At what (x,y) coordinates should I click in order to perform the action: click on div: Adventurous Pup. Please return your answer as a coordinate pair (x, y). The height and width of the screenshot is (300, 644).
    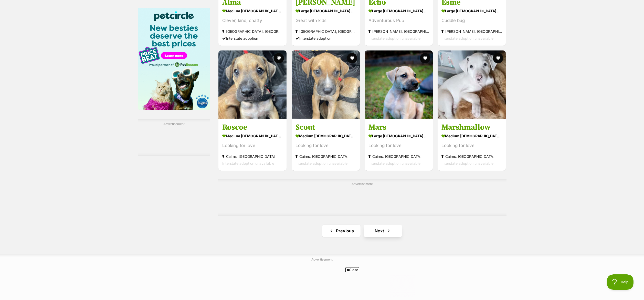
    Looking at the image, I should click on (398, 20).